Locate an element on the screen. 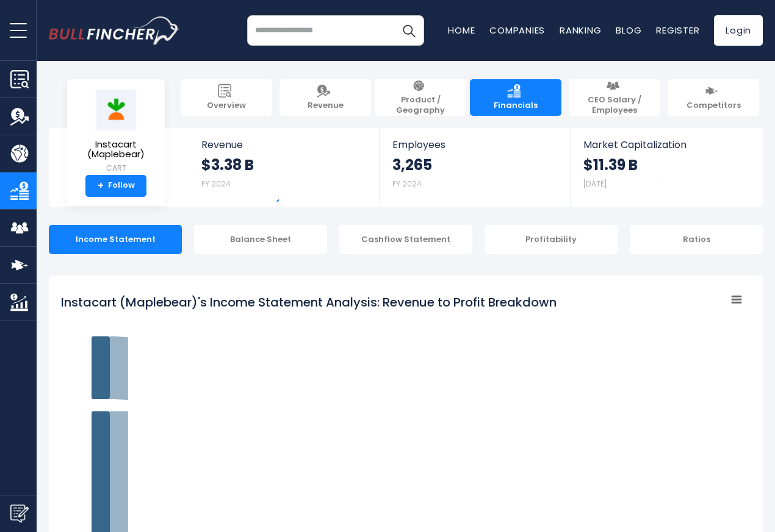 Image resolution: width=775 pixels, height=532 pixels. div: Income Statement is located at coordinates (115, 240).